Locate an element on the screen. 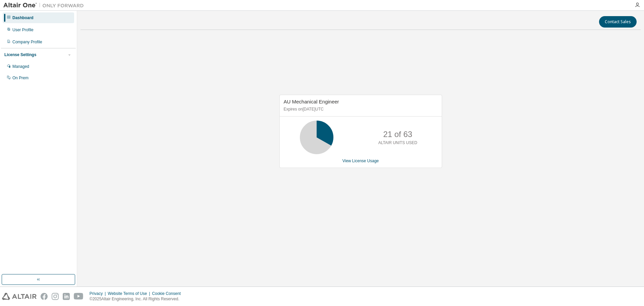 Image resolution: width=644 pixels, height=306 pixels. p: 21 of 63 is located at coordinates (398, 135).